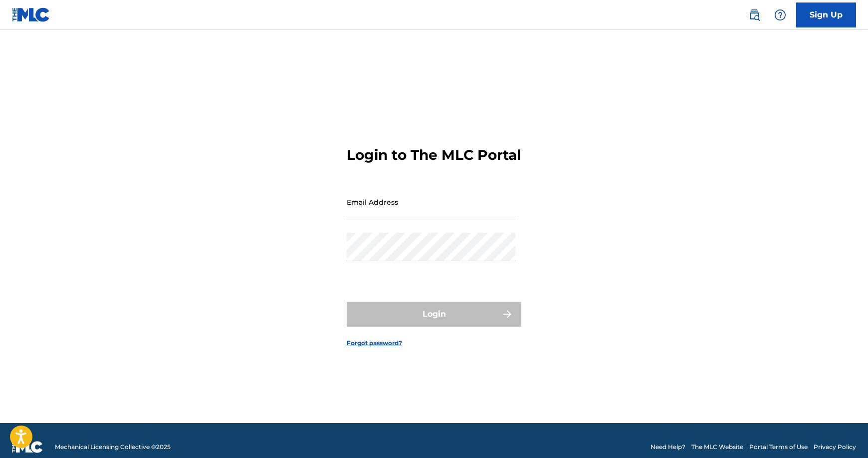 The height and width of the screenshot is (458, 868). I want to click on a: Sign Up, so click(826, 15).